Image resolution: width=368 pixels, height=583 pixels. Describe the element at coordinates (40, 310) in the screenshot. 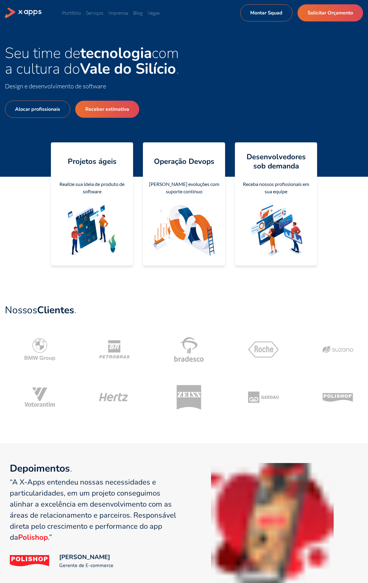

I see `span: Nossos` at that location.